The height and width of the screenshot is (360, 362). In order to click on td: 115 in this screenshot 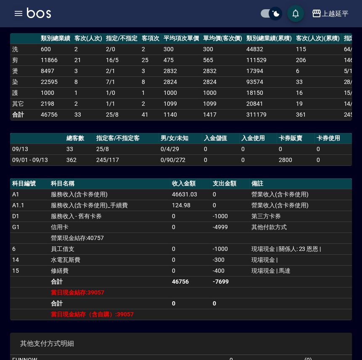, I will do `click(318, 49)`.